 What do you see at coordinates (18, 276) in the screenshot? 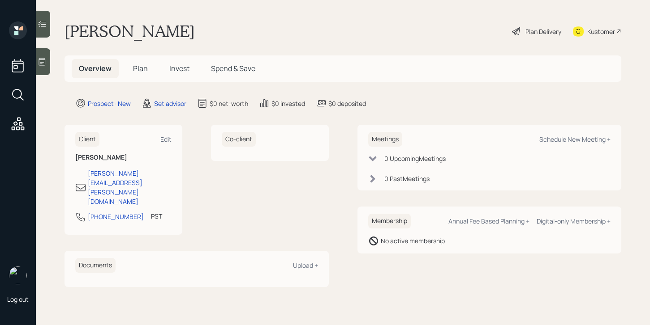
I see `img: retirable_logo.png` at bounding box center [18, 276].